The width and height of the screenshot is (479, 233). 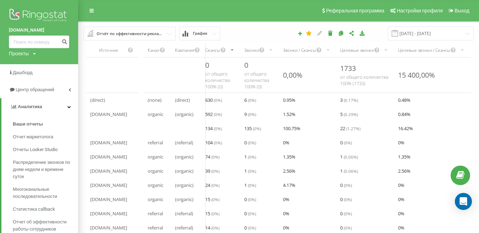 What do you see at coordinates (299, 50) in the screenshot?
I see `div: Звонки / Сеансы` at bounding box center [299, 50].